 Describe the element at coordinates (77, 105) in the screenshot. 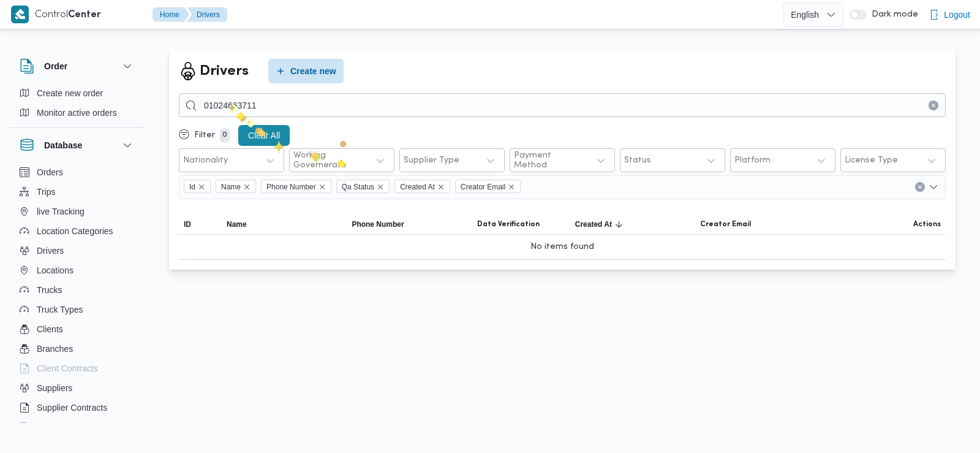

I see `div: Order` at that location.